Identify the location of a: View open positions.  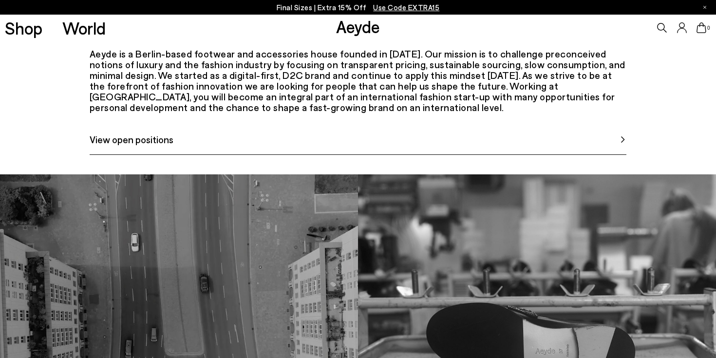
(358, 143).